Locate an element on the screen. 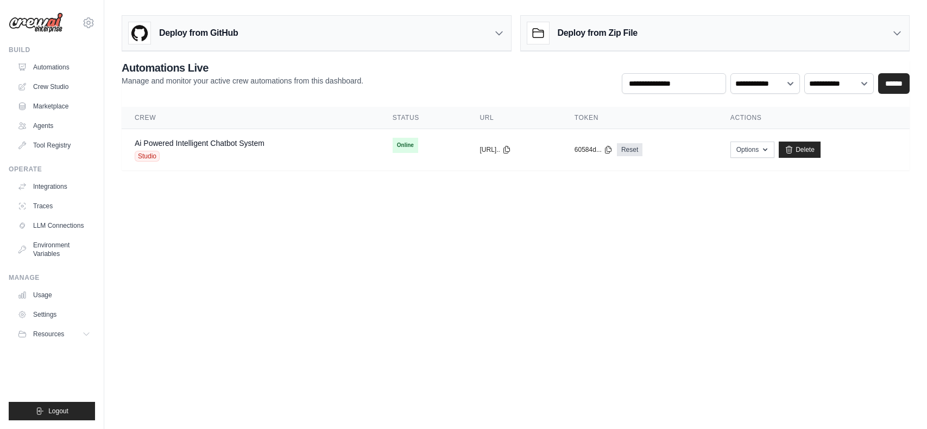 The image size is (927, 429). button: 60584d... is located at coordinates (593, 150).